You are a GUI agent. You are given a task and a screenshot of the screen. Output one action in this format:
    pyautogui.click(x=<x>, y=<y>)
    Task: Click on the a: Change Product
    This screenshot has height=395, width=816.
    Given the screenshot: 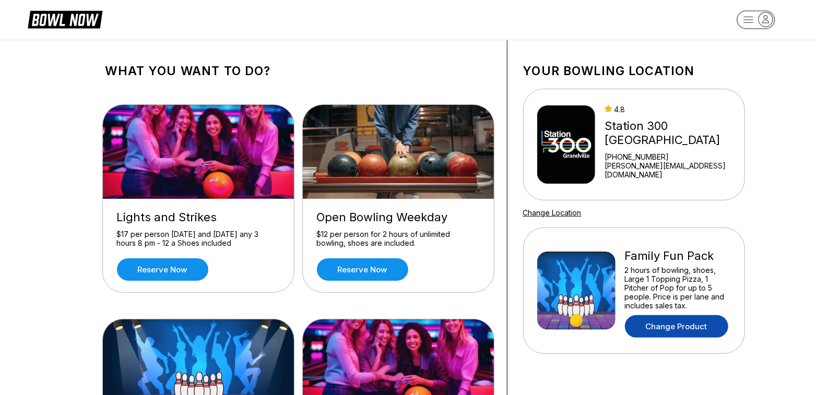 What is the action you would take?
    pyautogui.click(x=676, y=326)
    